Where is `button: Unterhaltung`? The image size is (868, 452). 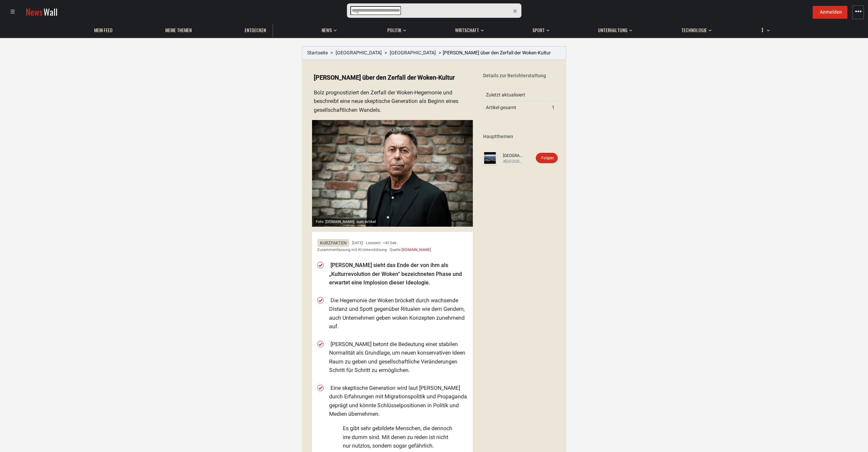 button: Unterhaltung is located at coordinates (614, 29).